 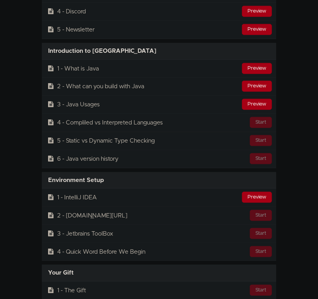 What do you see at coordinates (159, 273) in the screenshot?
I see `div: Your Gift` at bounding box center [159, 273].